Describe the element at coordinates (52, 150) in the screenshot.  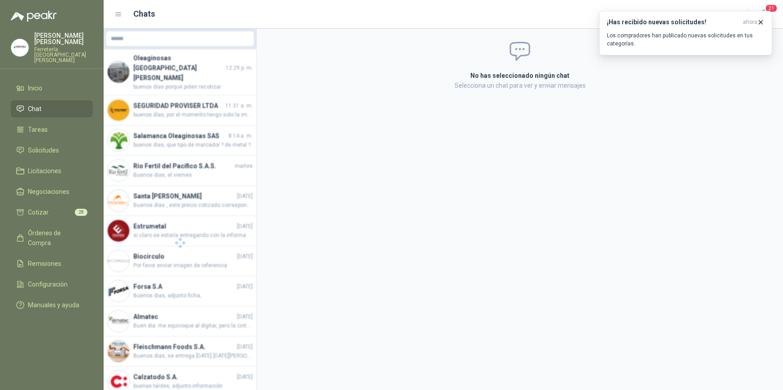
I see `a: Solicitudes` at that location.